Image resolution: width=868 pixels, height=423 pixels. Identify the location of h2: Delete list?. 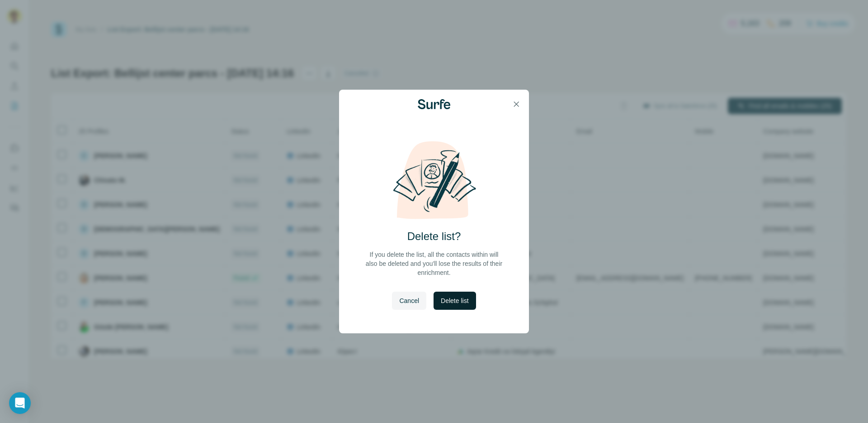
(434, 236).